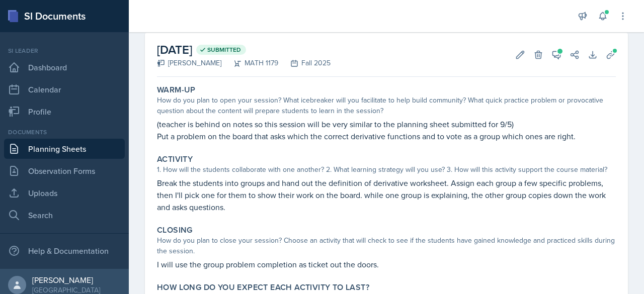  Describe the element at coordinates (386, 136) in the screenshot. I see `p: Put a problem on the board that asks which the correct derivative functions and to vote as a grou...` at that location.